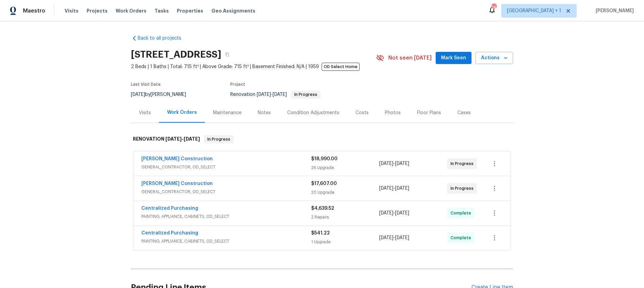  Describe the element at coordinates (97, 11) in the screenshot. I see `span: Projects` at that location.